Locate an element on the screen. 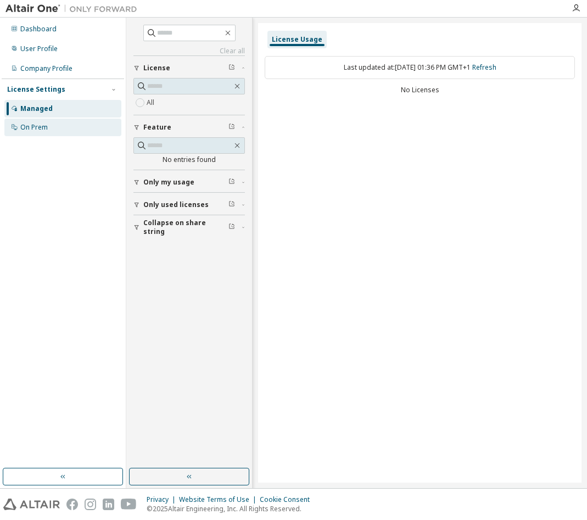 The width and height of the screenshot is (587, 520). div: On Prem is located at coordinates (34, 127).